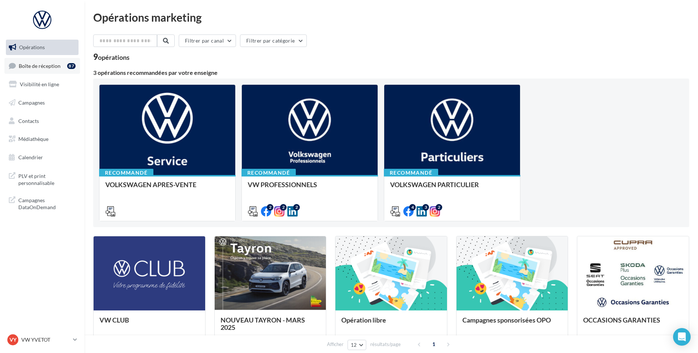 Image resolution: width=698 pixels, height=353 pixels. I want to click on div: Open Intercom Messenger, so click(682, 337).